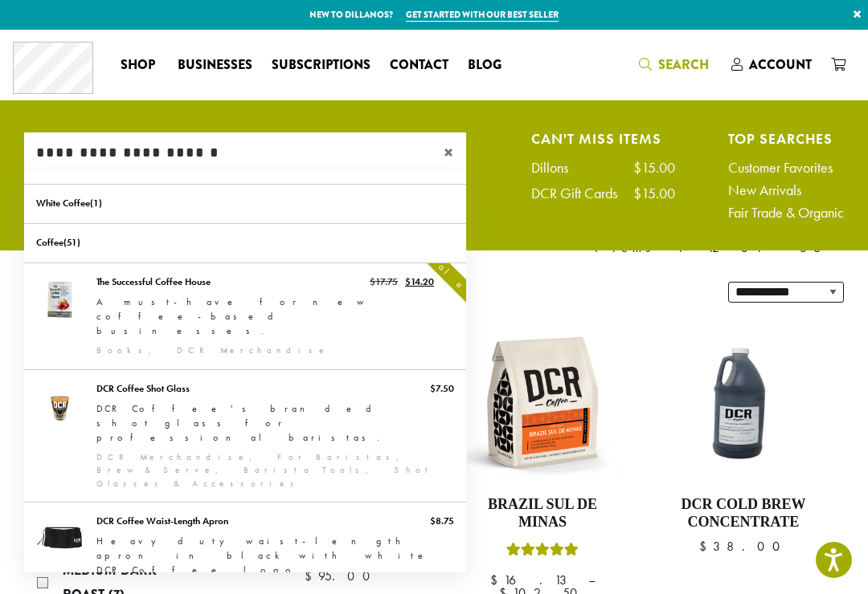 This screenshot has height=594, width=868. I want to click on span: Contact, so click(419, 65).